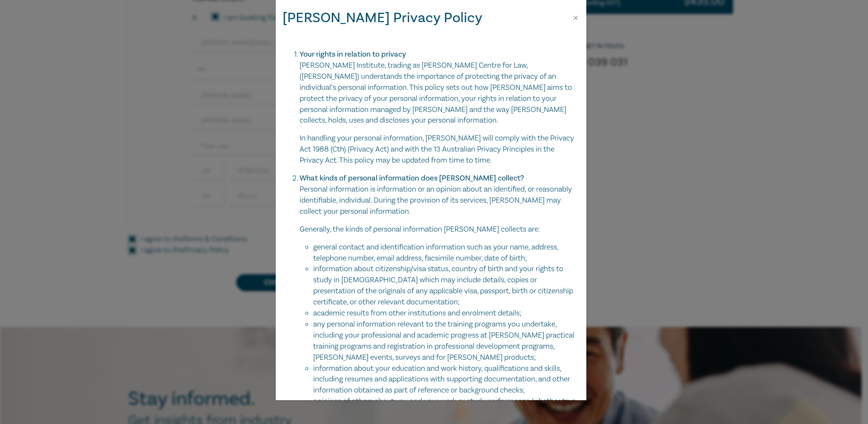  What do you see at coordinates (438, 200) in the screenshot?
I see `p: Personal information is information or an opinion about an identified, or reasonably identifiable...` at bounding box center [438, 200].